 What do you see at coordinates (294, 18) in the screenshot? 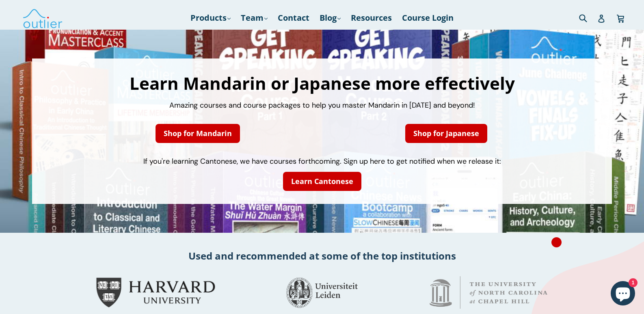
I see `a: Contact` at bounding box center [294, 18].